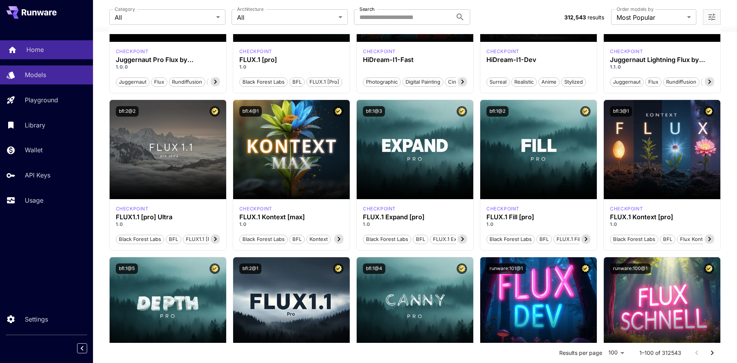  Describe the element at coordinates (415, 60) in the screenshot. I see `h3: HiDream-I1-Fast` at that location.